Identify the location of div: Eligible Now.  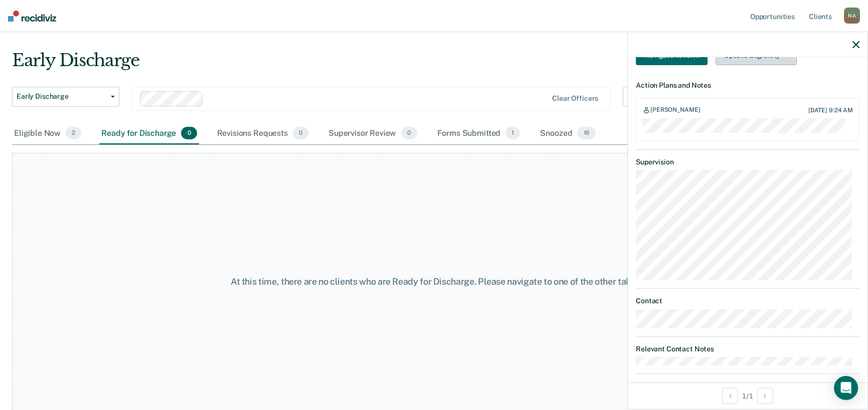
(47, 134).